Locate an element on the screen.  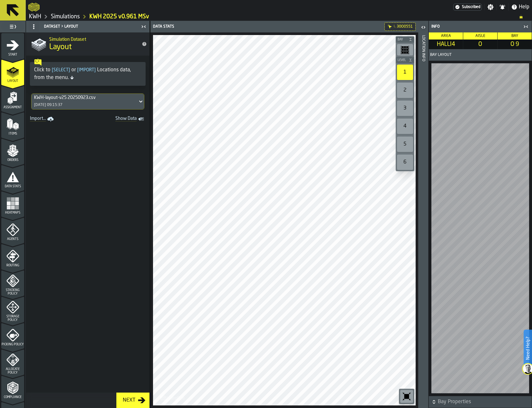
div: 6 is located at coordinates (405, 162).